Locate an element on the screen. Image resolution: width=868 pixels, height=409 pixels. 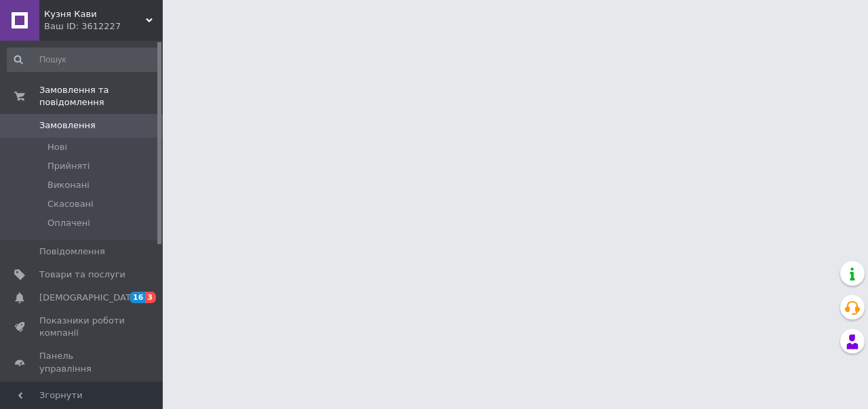
span: Скасовані is located at coordinates (71, 205).